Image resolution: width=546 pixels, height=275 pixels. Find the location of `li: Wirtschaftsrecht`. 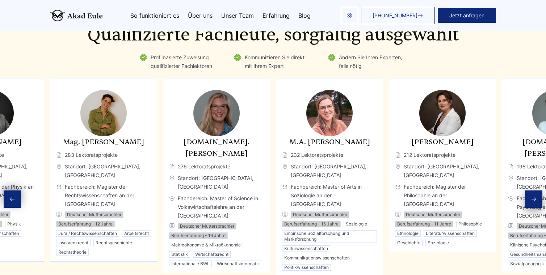

li: Wirtschaftsrecht is located at coordinates (212, 255).